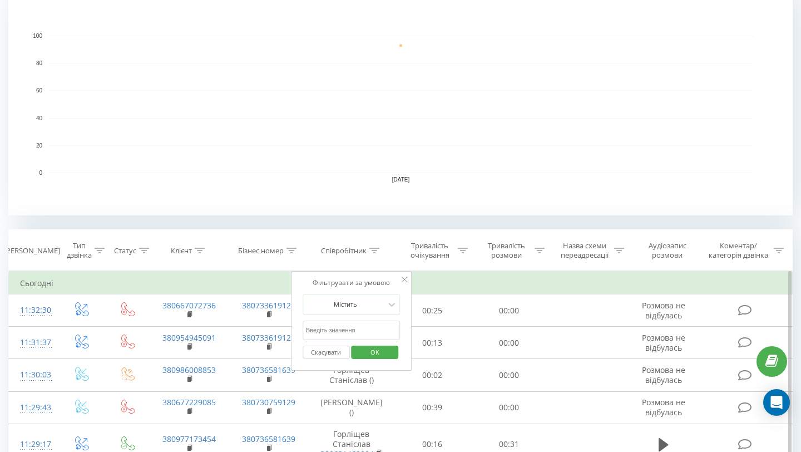  What do you see at coordinates (189, 439) in the screenshot?
I see `a: 380977173454` at bounding box center [189, 439].